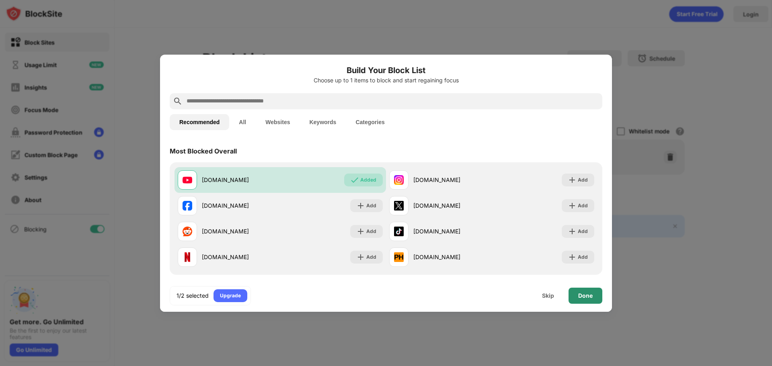  I want to click on button: All, so click(242, 122).